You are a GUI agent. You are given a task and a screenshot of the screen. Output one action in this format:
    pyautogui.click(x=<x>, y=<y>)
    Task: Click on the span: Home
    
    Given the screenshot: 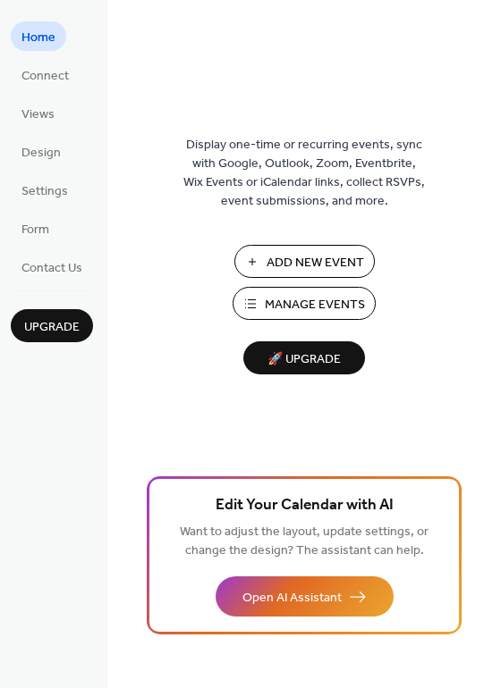 What is the action you would take?
    pyautogui.click(x=38, y=38)
    